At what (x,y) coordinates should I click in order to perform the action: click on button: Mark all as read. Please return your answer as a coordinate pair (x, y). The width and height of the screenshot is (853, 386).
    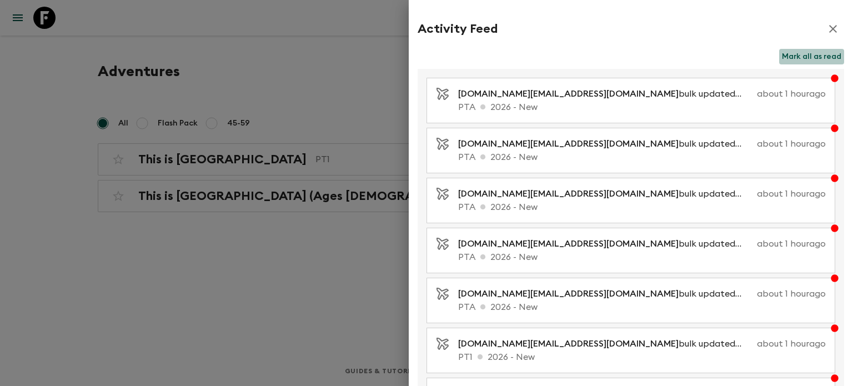
    Looking at the image, I should click on (811, 57).